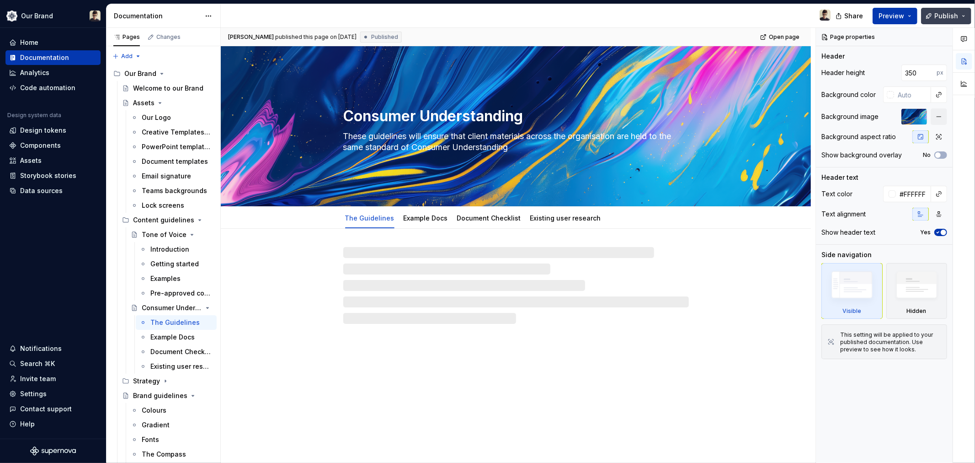 The image size is (975, 463). I want to click on div: Side navigation, so click(847, 255).